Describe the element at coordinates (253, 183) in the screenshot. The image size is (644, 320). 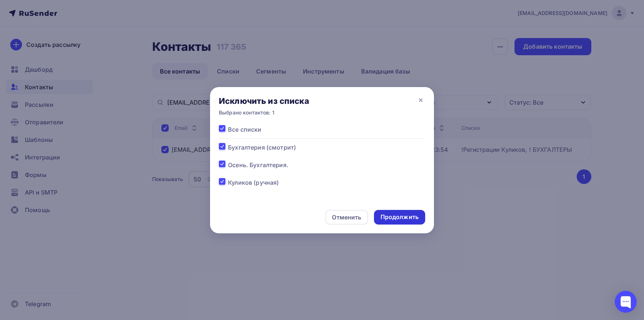
I see `span: Куликов (ручная)` at that location.